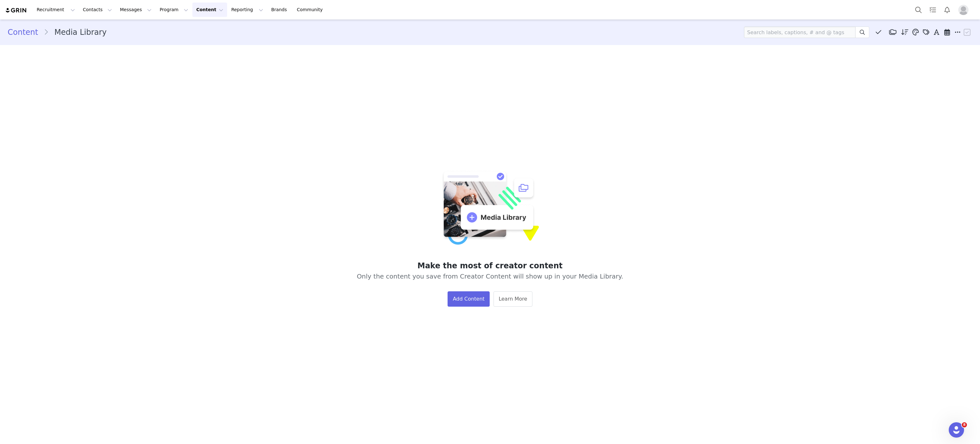  Describe the element at coordinates (965, 10) in the screenshot. I see `button: Profile` at that location.